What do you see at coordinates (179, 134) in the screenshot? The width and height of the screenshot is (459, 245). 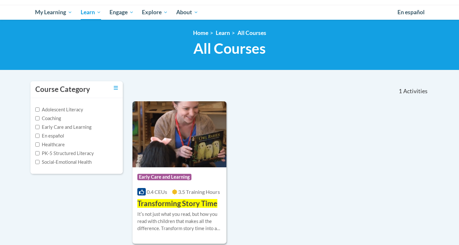 I see `img: Course Logo` at bounding box center [179, 134].